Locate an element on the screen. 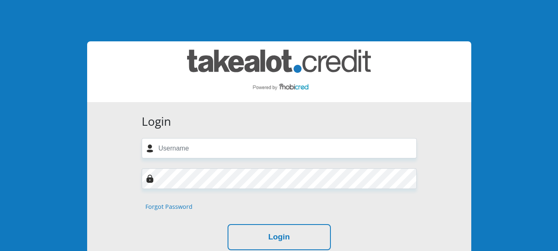 The width and height of the screenshot is (558, 251). input: Username is located at coordinates (279, 148).